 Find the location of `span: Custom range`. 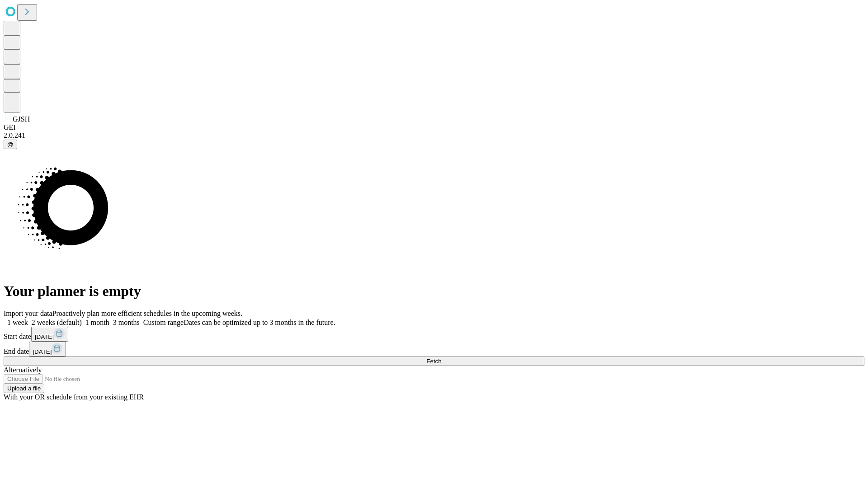

span: Custom range is located at coordinates (163, 323).